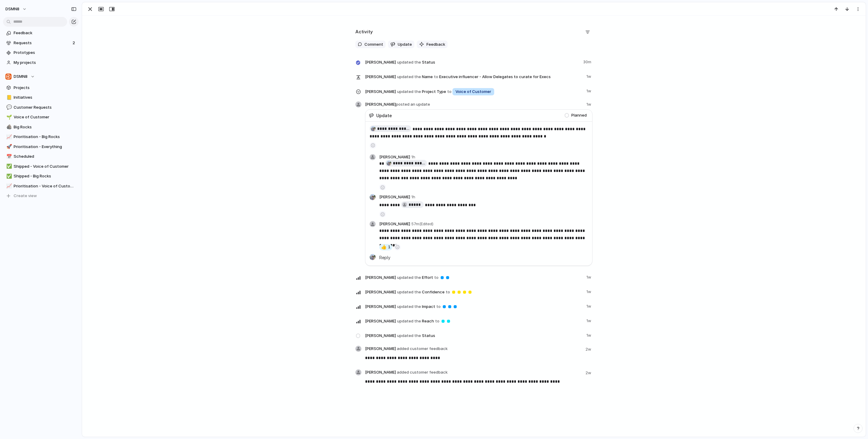  Describe the element at coordinates (45, 62) in the screenshot. I see `span: My projects` at that location.